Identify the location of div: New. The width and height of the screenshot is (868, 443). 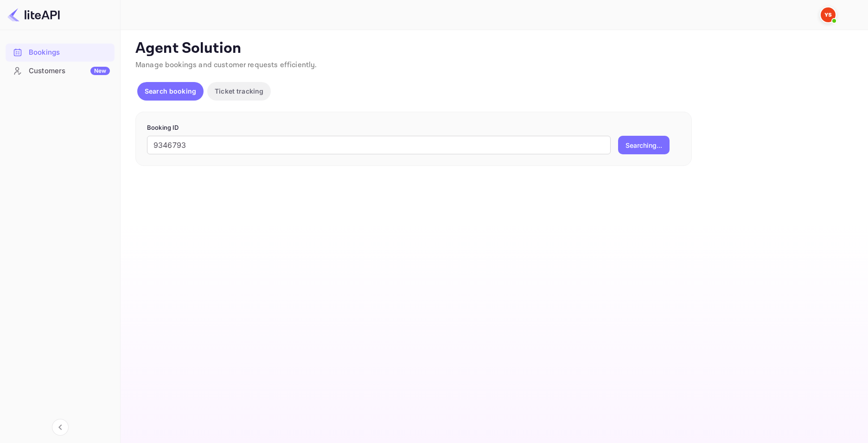
(100, 71).